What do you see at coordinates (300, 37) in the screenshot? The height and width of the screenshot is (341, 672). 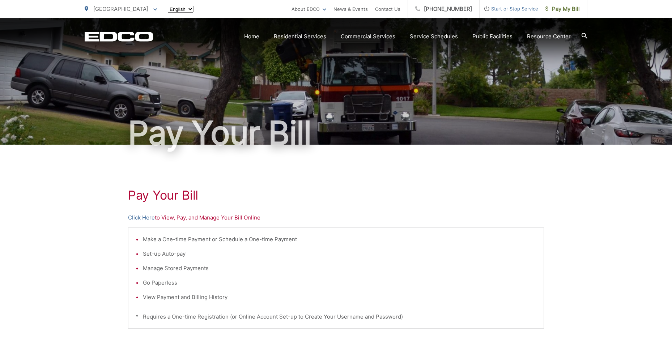 I see `a: Residential Services` at bounding box center [300, 37].